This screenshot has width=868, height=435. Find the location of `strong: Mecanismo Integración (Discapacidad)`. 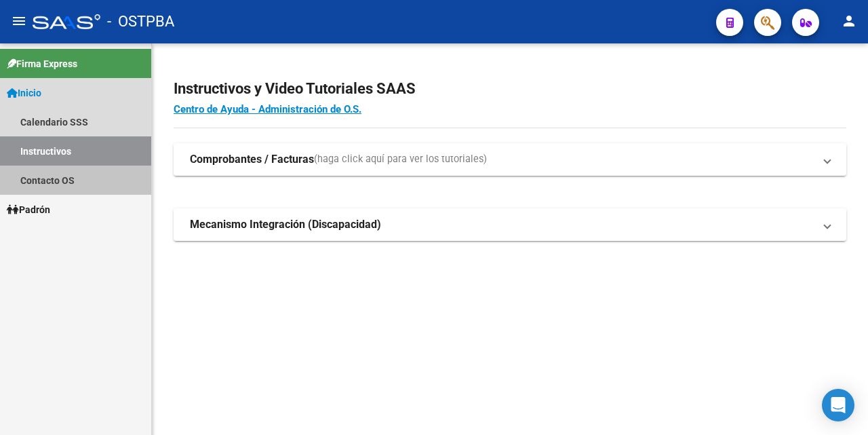

strong: Mecanismo Integración (Discapacidad) is located at coordinates (285, 225).